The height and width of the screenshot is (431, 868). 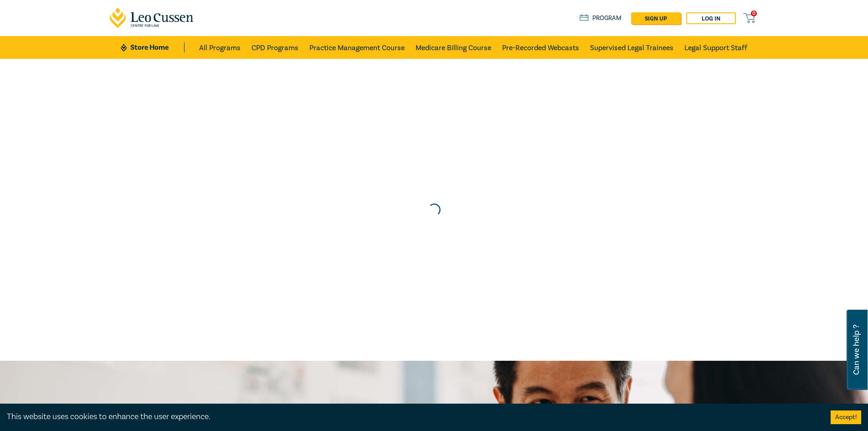 I want to click on a: Practice Management Course, so click(x=357, y=47).